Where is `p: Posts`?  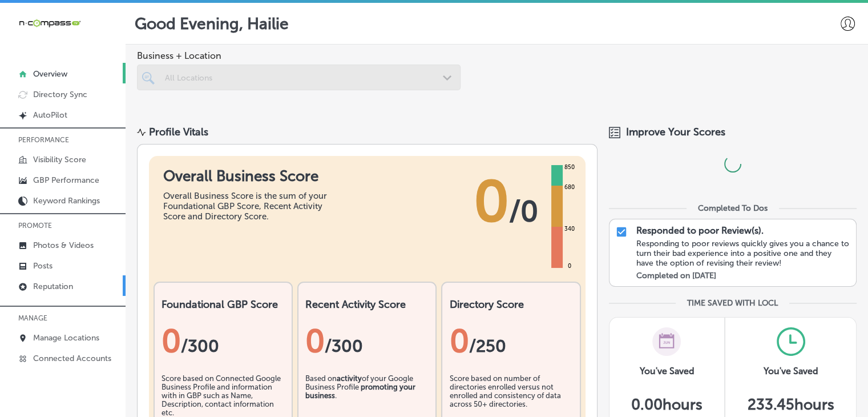 p: Posts is located at coordinates (43, 266).